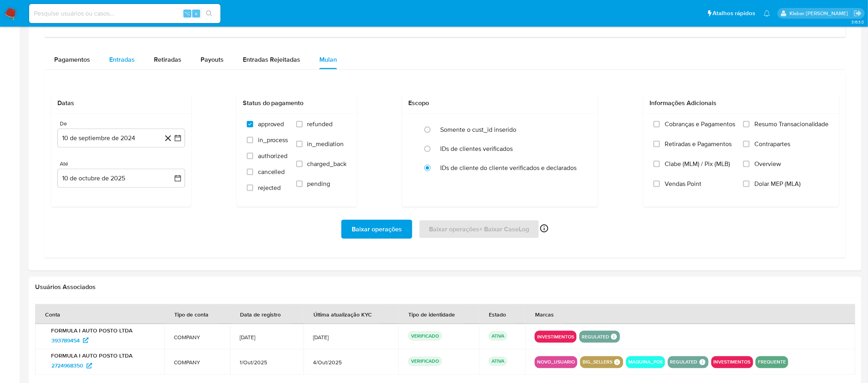 The image size is (868, 383). I want to click on span: Atalhos rápidos, so click(734, 13).